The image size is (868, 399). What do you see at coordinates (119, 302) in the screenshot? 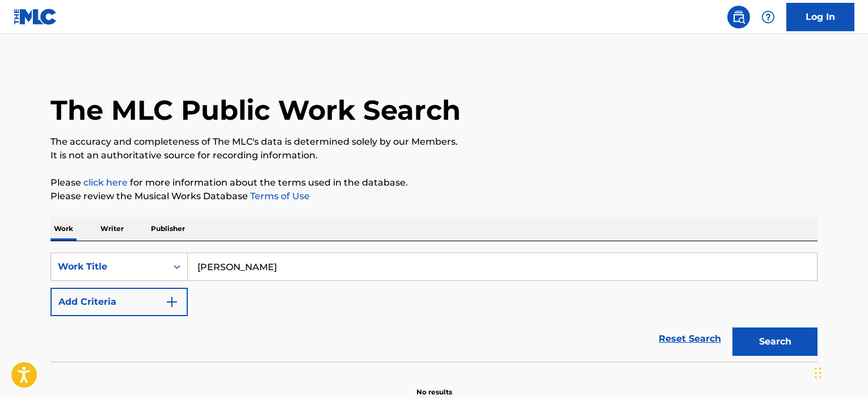
I see `button: Add Criteria` at bounding box center [119, 302].